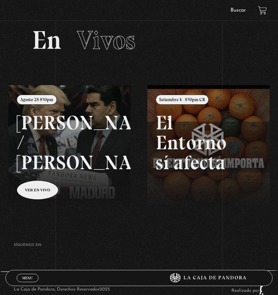 The height and width of the screenshot is (295, 278). What do you see at coordinates (138, 245) in the screenshot?
I see `h4: SÍguenos en:` at bounding box center [138, 245].